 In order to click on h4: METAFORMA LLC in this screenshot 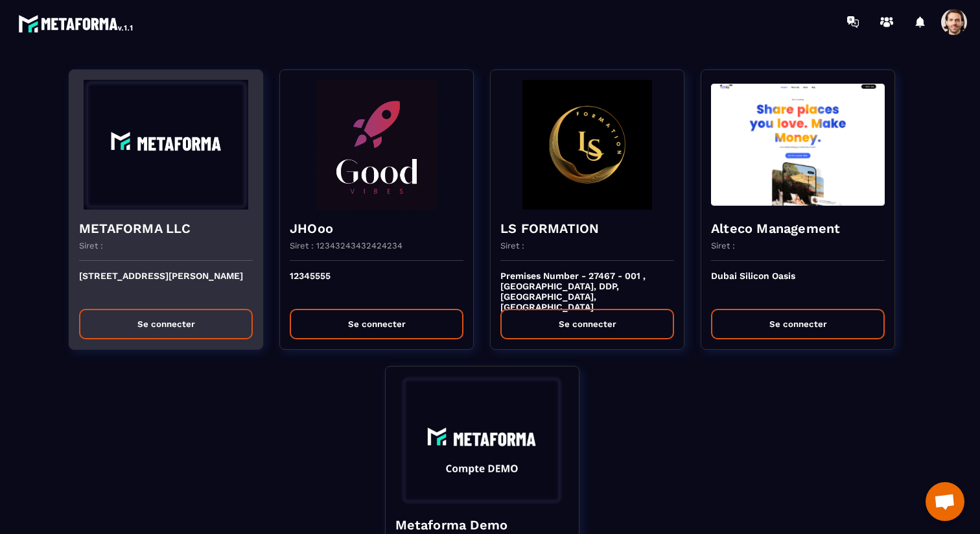, I will do `click(166, 228)`.